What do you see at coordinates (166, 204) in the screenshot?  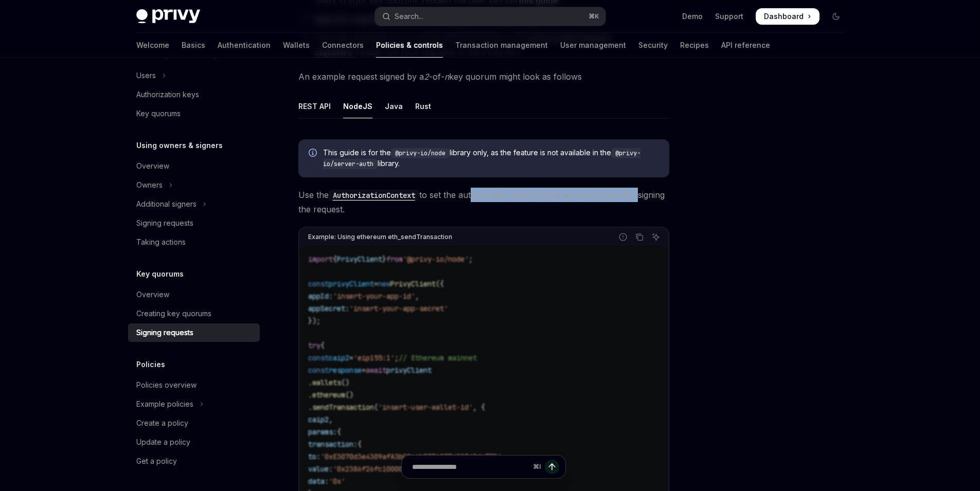 I see `div: Additional signers` at bounding box center [166, 204].